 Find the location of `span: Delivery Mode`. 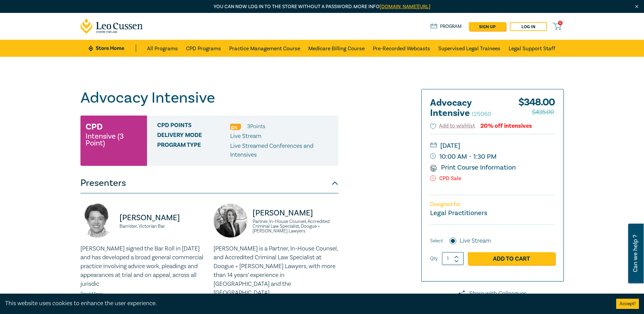

span: Delivery Mode is located at coordinates (193, 136).